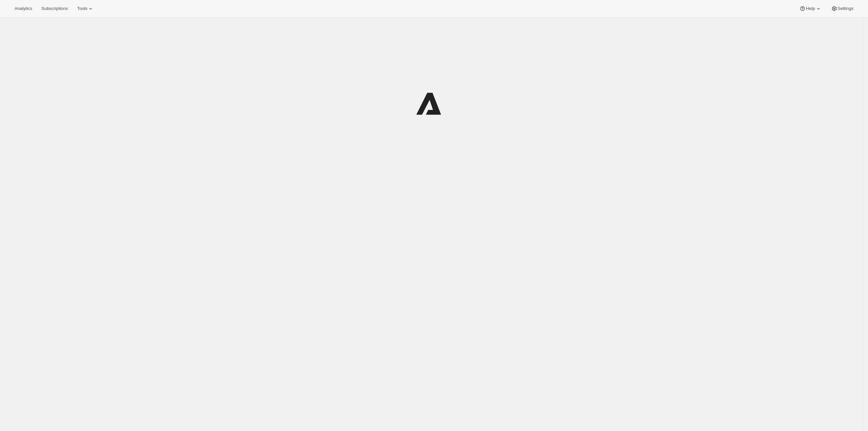 The width and height of the screenshot is (868, 431). What do you see at coordinates (842, 8) in the screenshot?
I see `button: Settings` at bounding box center [842, 8].